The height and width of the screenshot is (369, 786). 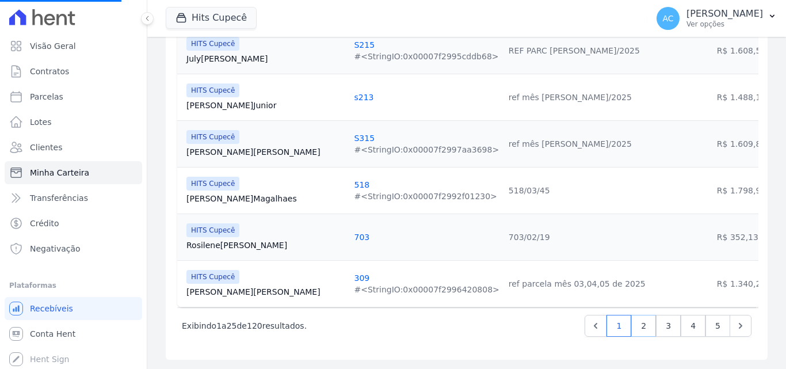 I want to click on a: 703, so click(x=361, y=237).